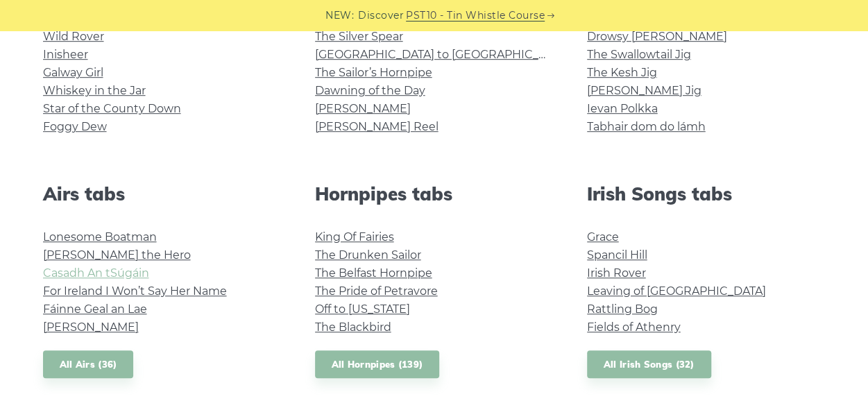 Image resolution: width=868 pixels, height=401 pixels. What do you see at coordinates (368, 255) in the screenshot?
I see `a: The Drunken Sailor` at bounding box center [368, 255].